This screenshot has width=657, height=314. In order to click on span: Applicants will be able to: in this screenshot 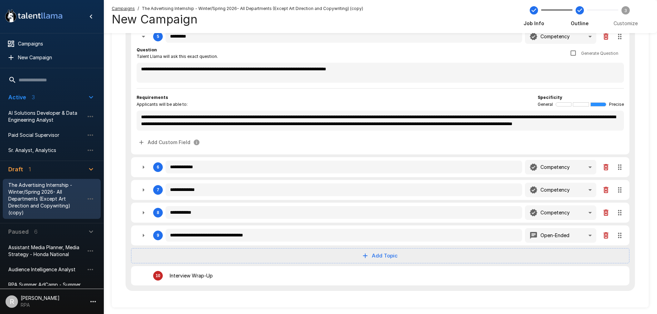, I will do `click(162, 104)`.